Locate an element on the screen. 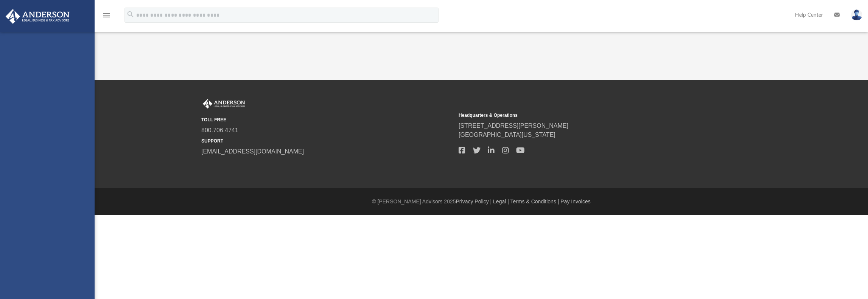  img: User Pic is located at coordinates (856, 15).